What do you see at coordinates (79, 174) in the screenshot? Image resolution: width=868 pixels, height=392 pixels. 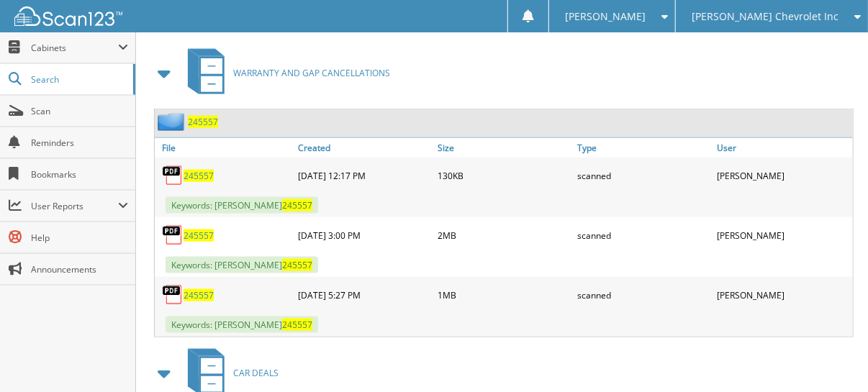 I see `span: Bookmarks` at bounding box center [79, 174].